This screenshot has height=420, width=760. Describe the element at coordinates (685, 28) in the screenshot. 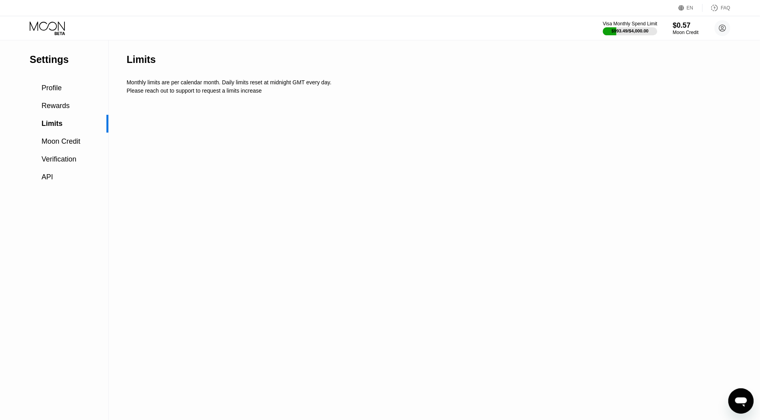

I see `div: $0.57Moon Credit` at that location.